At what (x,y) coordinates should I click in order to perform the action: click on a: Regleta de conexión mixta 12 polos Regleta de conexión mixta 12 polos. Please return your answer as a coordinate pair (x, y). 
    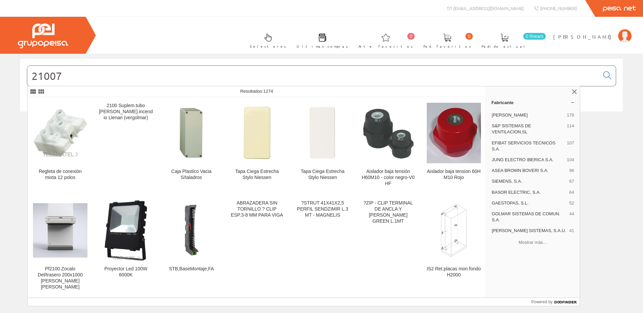
    Looking at the image, I should click on (60, 146).